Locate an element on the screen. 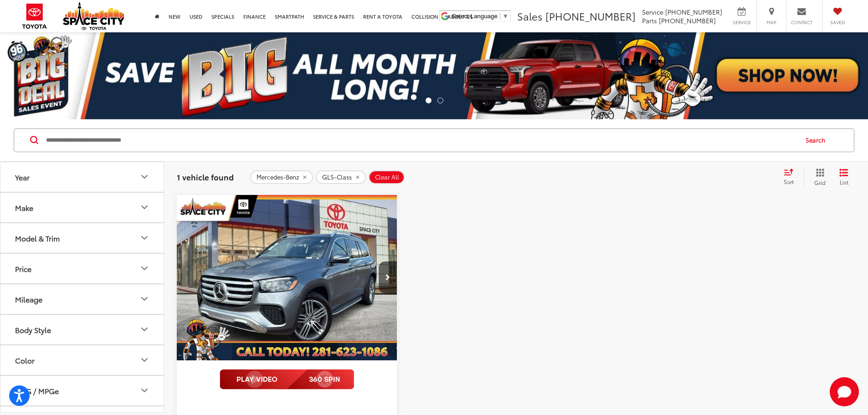 This screenshot has width=868, height=415. span: Mercedes-Benz is located at coordinates (277, 177).